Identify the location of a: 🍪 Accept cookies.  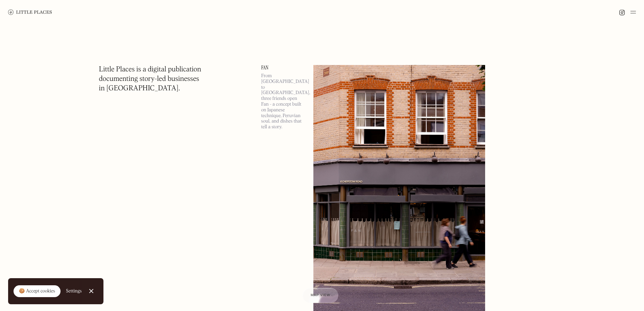
(37, 291).